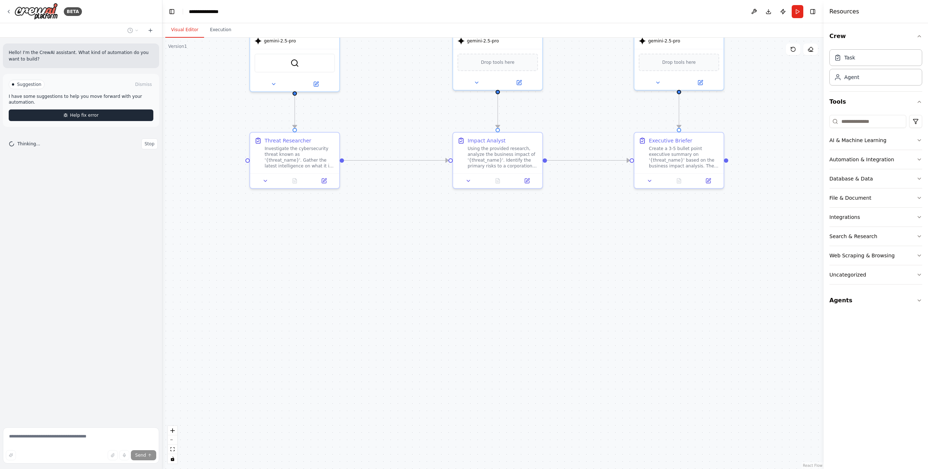 Image resolution: width=928 pixels, height=469 pixels. Describe the element at coordinates (876, 159) in the screenshot. I see `button: Automation & Integration` at that location.